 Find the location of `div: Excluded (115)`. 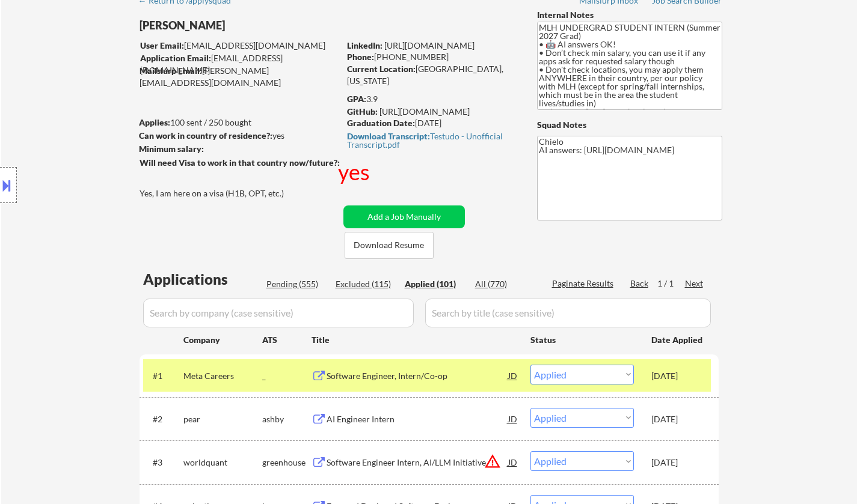

div: Excluded (115) is located at coordinates (366, 284).